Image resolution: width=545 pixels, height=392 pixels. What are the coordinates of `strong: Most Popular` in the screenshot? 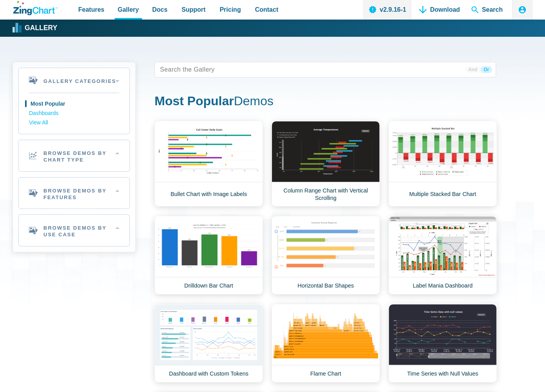 It's located at (194, 101).